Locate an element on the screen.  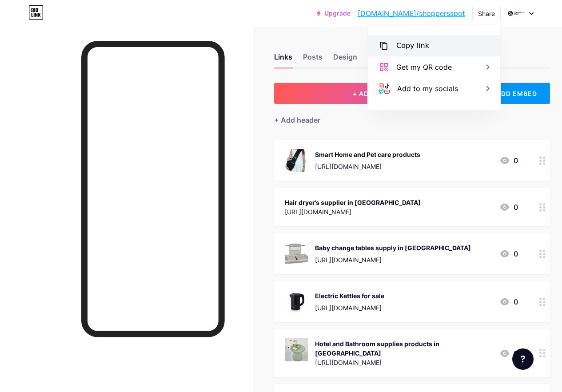
div: Add to my socials is located at coordinates (427, 88).